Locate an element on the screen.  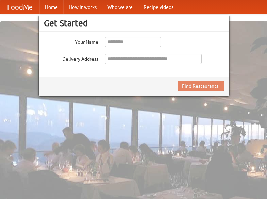
a: Home is located at coordinates (51, 7).